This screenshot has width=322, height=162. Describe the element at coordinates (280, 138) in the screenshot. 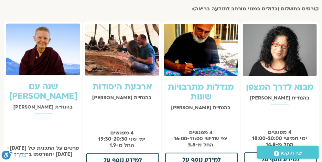

I see `p: 4 מפגשים ימי חמישי 18:00-20:00 החל מ-14.8` at that location.